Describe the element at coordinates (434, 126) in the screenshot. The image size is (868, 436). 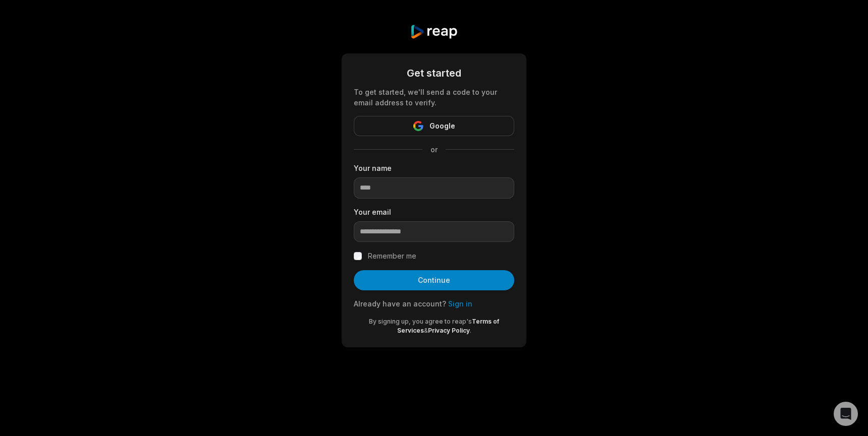
I see `button: Google` at that location.